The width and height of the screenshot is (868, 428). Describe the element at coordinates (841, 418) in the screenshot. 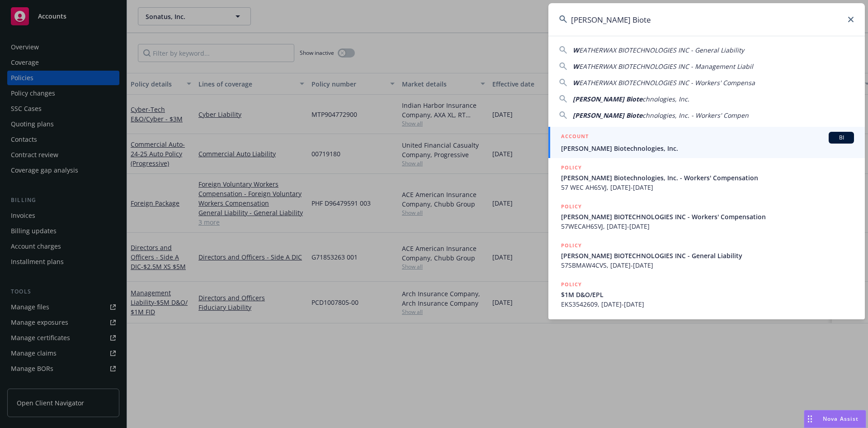

I see `span: Nova Assist` at that location.